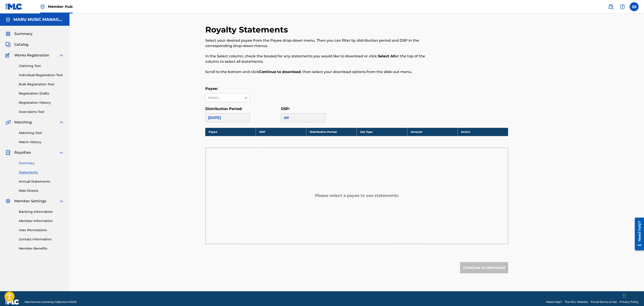 The width and height of the screenshot is (644, 306). Describe the element at coordinates (42, 142) in the screenshot. I see `a: Match History` at that location.